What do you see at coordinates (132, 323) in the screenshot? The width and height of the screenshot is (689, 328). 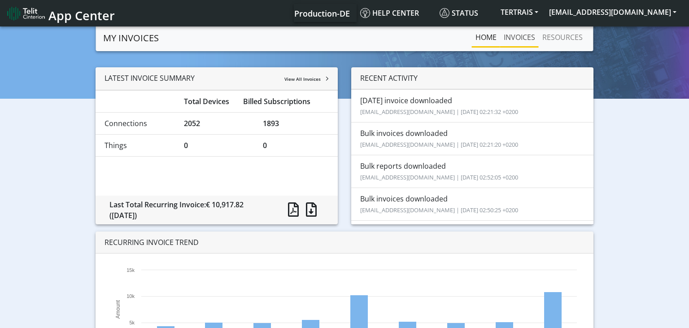 I see `text: 5k` at bounding box center [132, 323].